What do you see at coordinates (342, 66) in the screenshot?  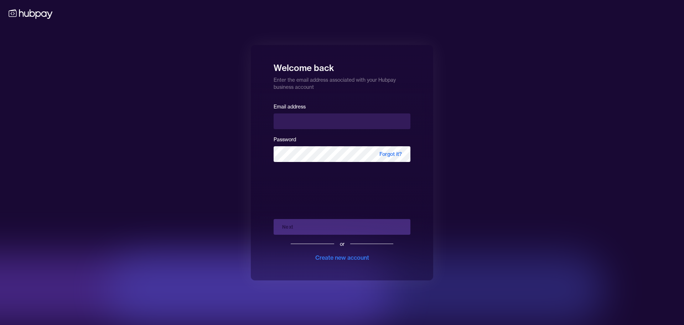 I see `h1: Welcome back` at bounding box center [342, 66].